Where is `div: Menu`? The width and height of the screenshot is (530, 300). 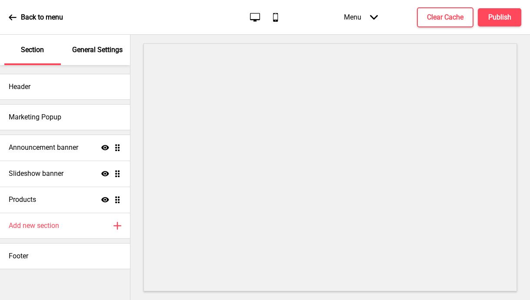
div: Menu is located at coordinates (361, 17).